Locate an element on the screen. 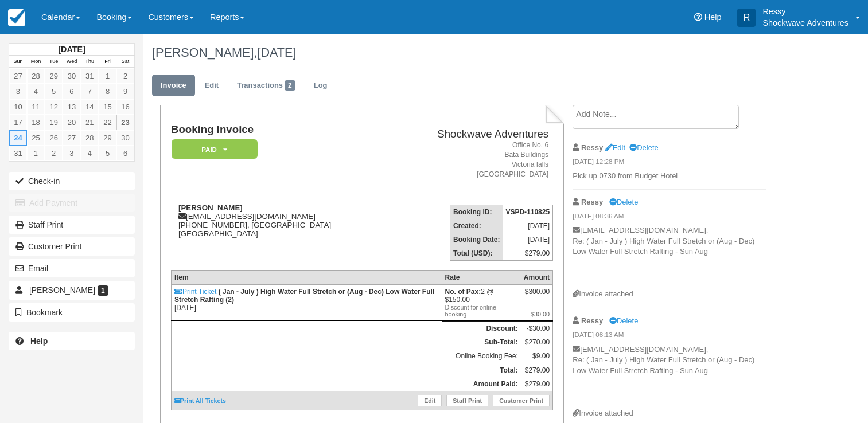 Image resolution: width=868 pixels, height=423 pixels. th: Fri is located at coordinates (107, 62).